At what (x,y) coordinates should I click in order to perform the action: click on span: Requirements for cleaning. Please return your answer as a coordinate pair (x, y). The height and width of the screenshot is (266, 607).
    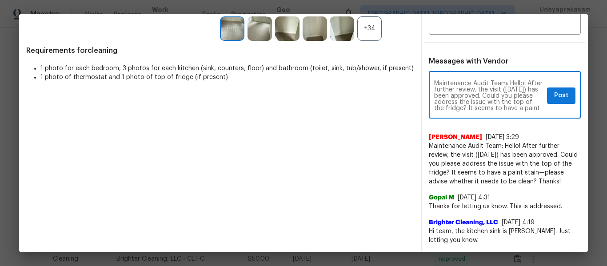
    Looking at the image, I should click on (220, 51).